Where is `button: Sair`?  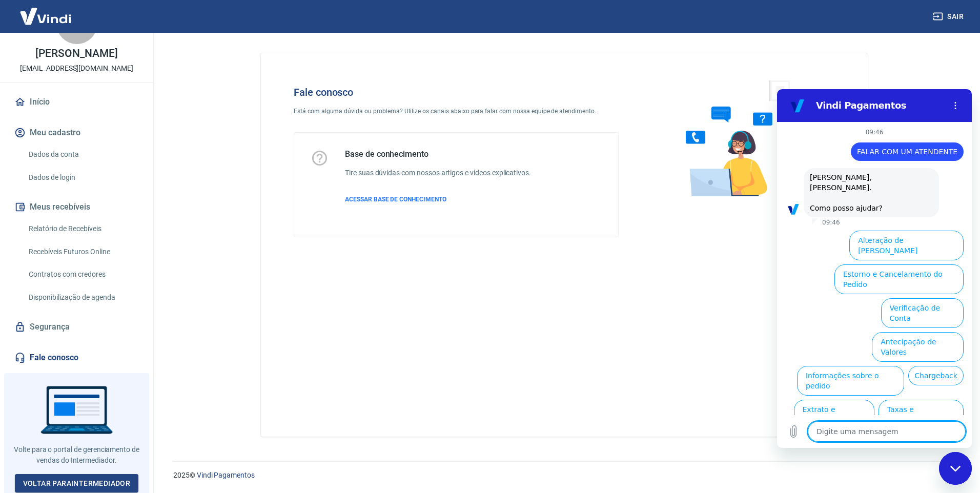
button: Sair is located at coordinates (949, 16).